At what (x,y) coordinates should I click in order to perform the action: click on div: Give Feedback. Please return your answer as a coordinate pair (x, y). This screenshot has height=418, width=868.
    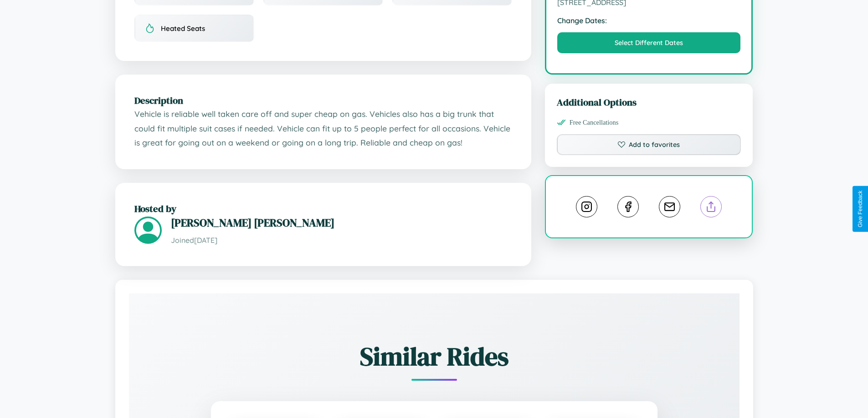
    Looking at the image, I should click on (860, 209).